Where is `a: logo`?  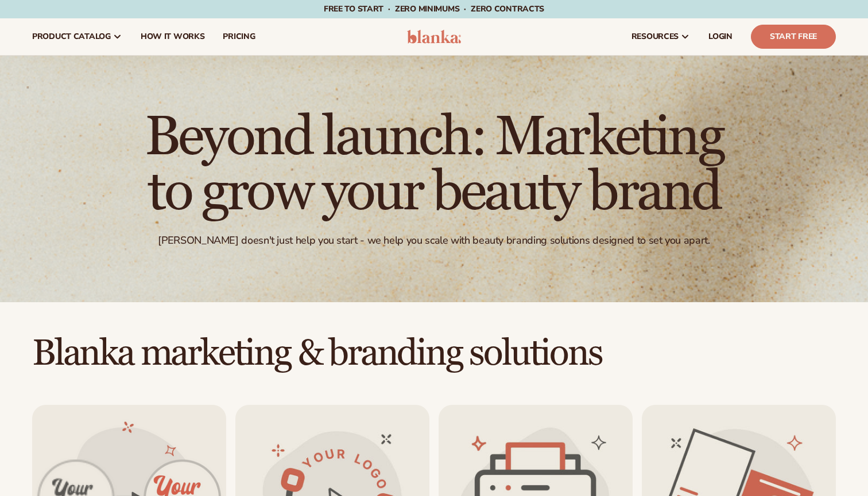
a: logo is located at coordinates (434, 37).